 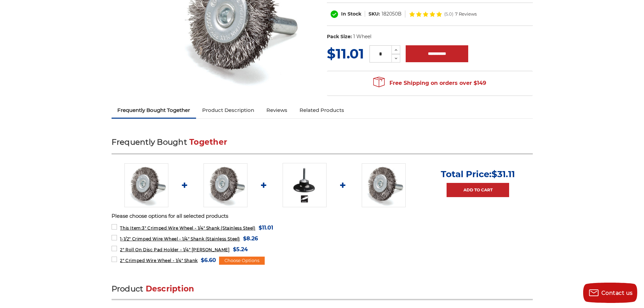 I want to click on p: Total Price:, so click(x=478, y=174).